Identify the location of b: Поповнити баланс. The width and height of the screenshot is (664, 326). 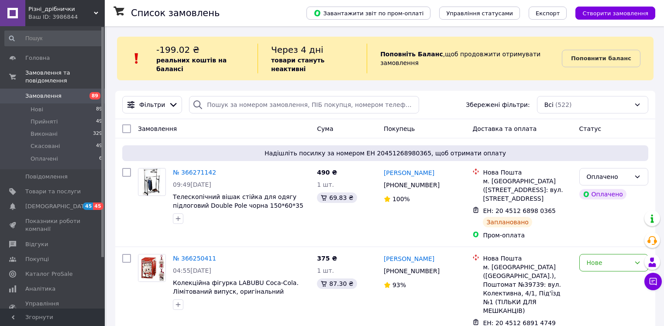
(601, 58).